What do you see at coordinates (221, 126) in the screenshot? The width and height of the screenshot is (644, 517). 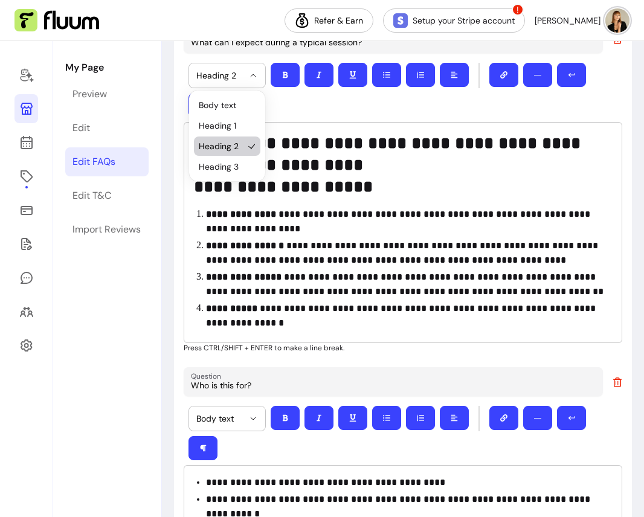 I see `span: Heading 1` at bounding box center [221, 126].